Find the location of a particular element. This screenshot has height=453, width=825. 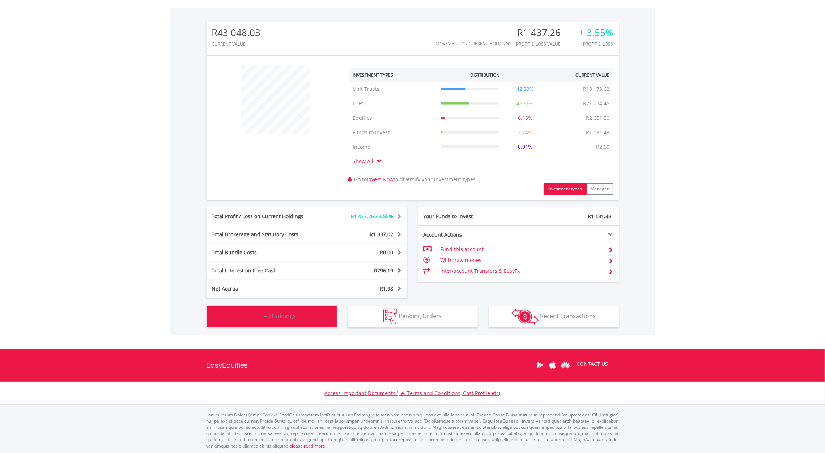

div: Your Funds to Invest is located at coordinates (468, 216).